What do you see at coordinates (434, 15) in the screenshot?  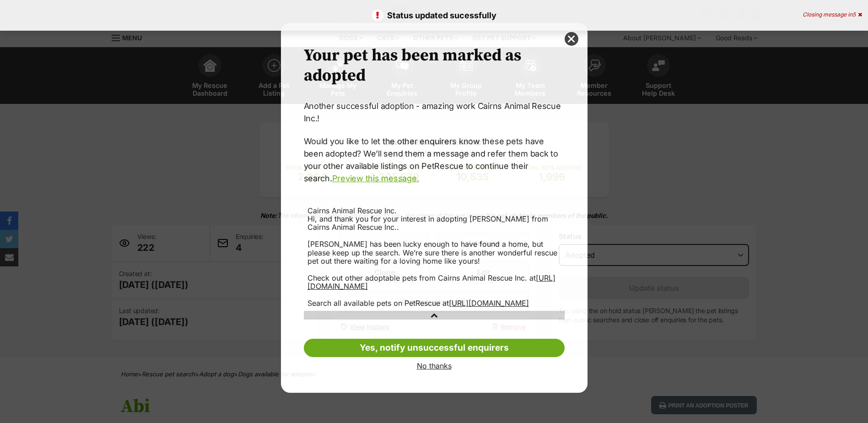 I see `p: Status updated sucessfully` at bounding box center [434, 15].